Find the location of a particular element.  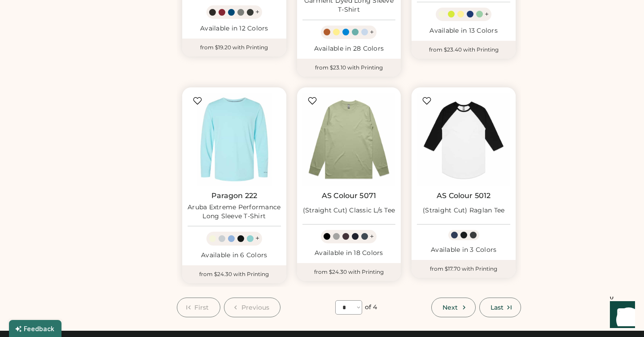

a: AS Colour 5071 is located at coordinates (349, 196).